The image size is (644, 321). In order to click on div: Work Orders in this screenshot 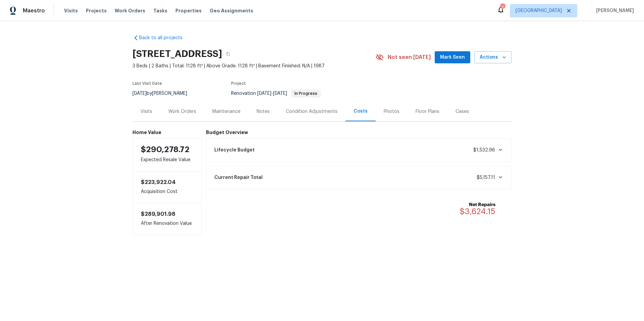, I will do `click(182, 112)`.